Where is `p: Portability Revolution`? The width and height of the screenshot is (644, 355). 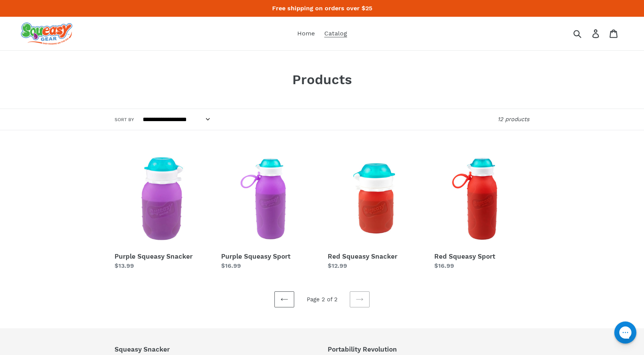
p: Portability Revolution is located at coordinates (429, 349).